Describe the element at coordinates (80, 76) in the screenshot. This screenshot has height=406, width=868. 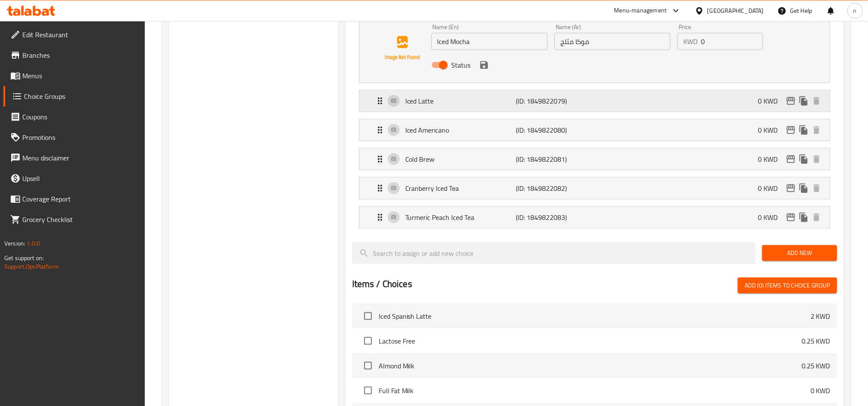
I see `span: Menus` at that location.